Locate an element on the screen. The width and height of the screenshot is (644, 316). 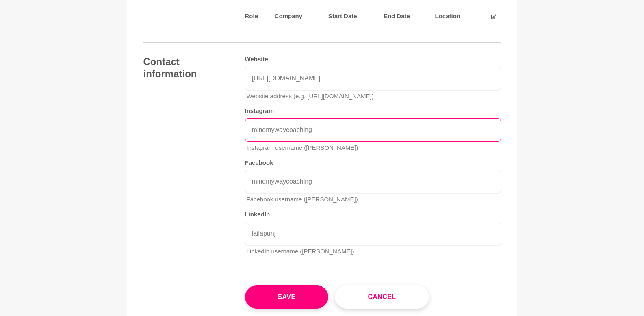
input: LinkedIn username is located at coordinates (373, 233).